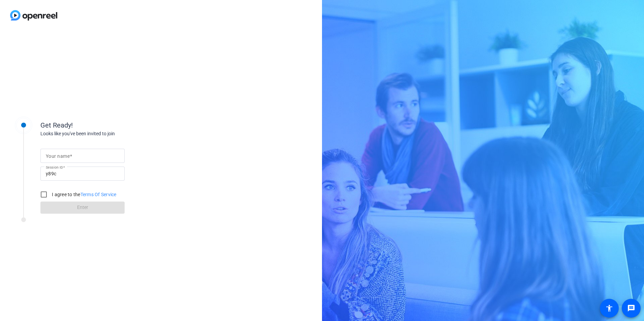 The height and width of the screenshot is (321, 644). I want to click on mat-label: Session ID, so click(54, 167).